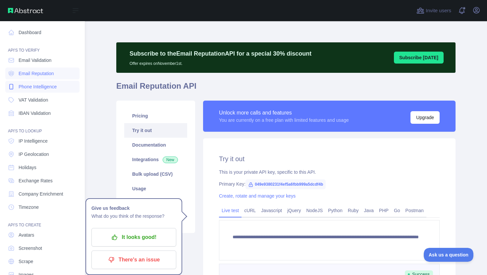 The width and height of the screenshot is (487, 275). Describe the element at coordinates (329, 159) in the screenshot. I see `h2: Try it out` at that location.